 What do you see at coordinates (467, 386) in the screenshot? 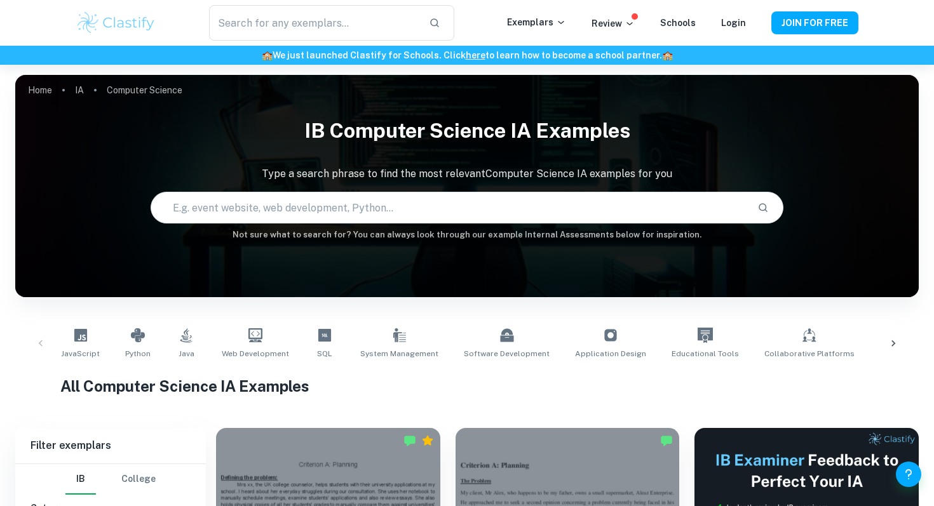
I see `h1: All Computer Science IA Examples` at bounding box center [467, 386].